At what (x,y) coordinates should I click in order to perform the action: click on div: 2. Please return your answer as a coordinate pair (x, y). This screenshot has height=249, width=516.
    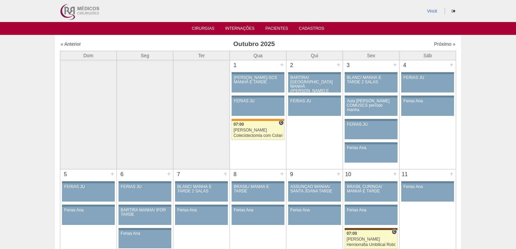
    Looking at the image, I should click on (292, 65).